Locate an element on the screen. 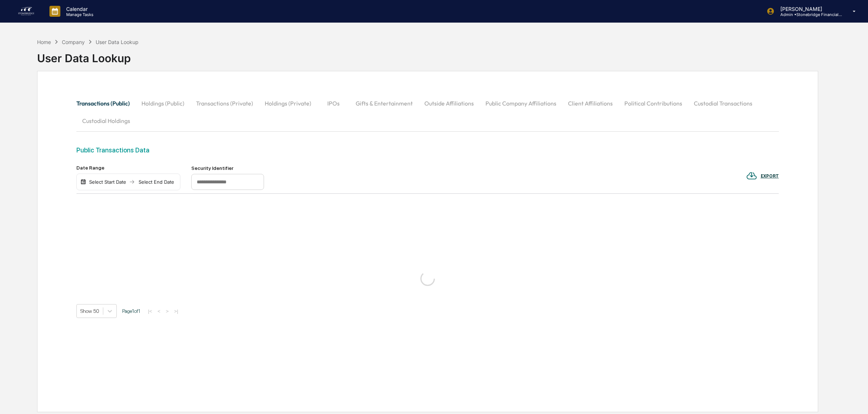 This screenshot has height=414, width=868. button: Political Contributions is located at coordinates (653, 103).